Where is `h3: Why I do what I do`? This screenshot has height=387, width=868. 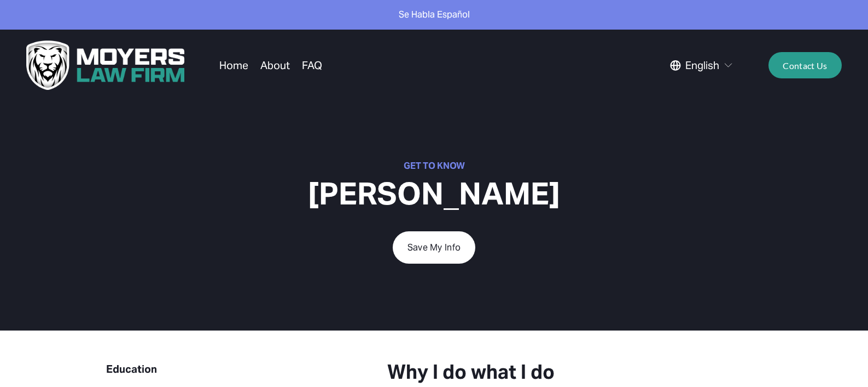
h3: Why I do what I do is located at coordinates (575, 372).